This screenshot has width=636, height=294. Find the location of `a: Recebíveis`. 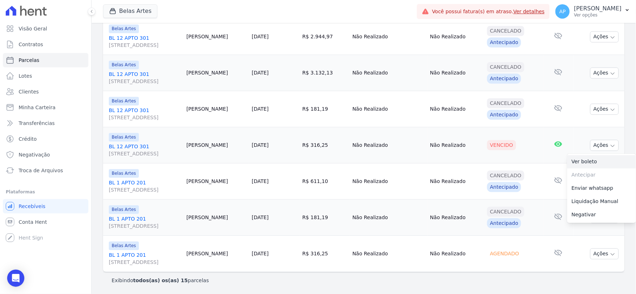

a: Recebíveis is located at coordinates (45, 206).